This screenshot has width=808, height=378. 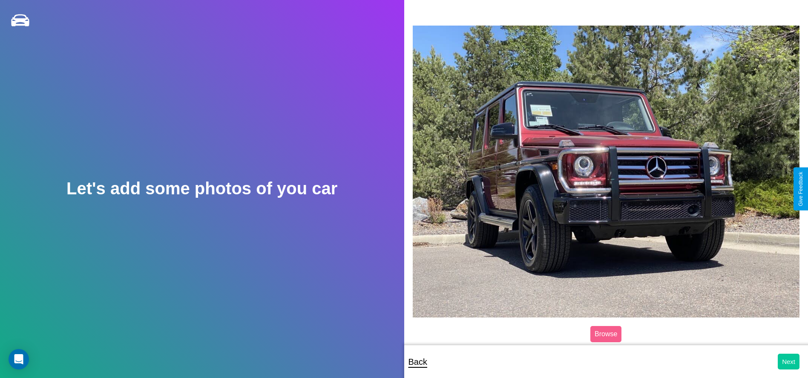 What do you see at coordinates (606, 334) in the screenshot?
I see `label: Browse` at bounding box center [606, 334].